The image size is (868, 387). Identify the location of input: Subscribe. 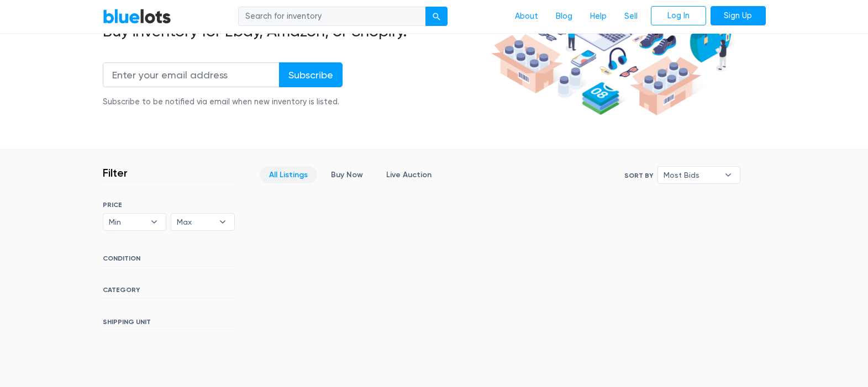
(310, 75).